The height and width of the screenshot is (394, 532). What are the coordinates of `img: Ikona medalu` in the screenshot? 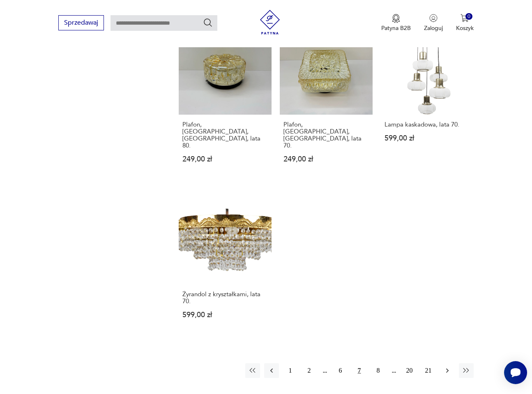 It's located at (396, 19).